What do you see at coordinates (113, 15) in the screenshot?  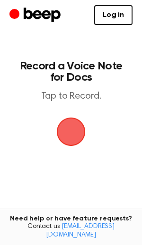 I see `a: Log in` at bounding box center [113, 15].